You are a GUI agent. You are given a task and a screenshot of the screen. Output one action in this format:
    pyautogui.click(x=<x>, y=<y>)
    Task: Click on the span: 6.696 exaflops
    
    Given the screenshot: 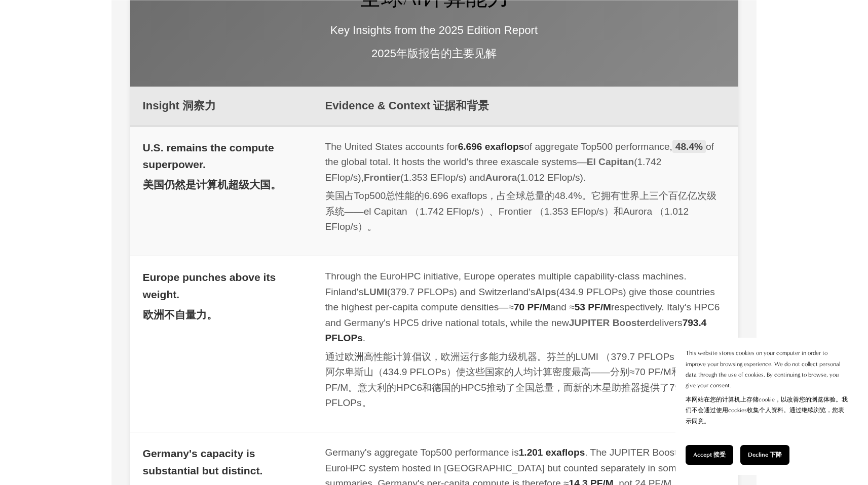 What is the action you would take?
    pyautogui.click(x=491, y=146)
    